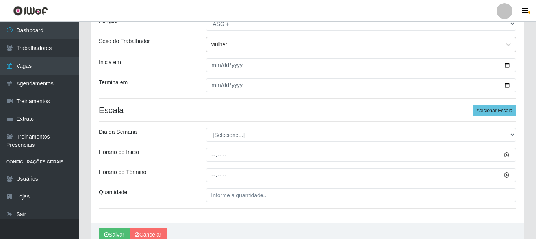 The image size is (536, 239). I want to click on div: Mulher, so click(218, 44).